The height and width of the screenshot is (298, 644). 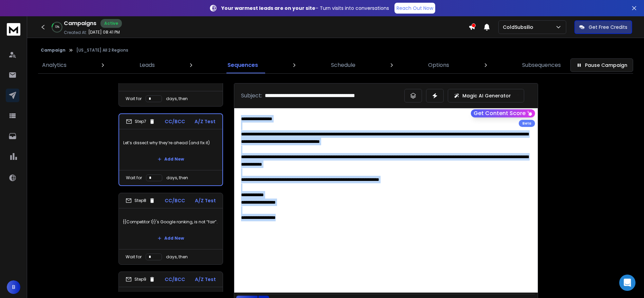 I want to click on p: – Turn visits into conversations, so click(x=305, y=8).